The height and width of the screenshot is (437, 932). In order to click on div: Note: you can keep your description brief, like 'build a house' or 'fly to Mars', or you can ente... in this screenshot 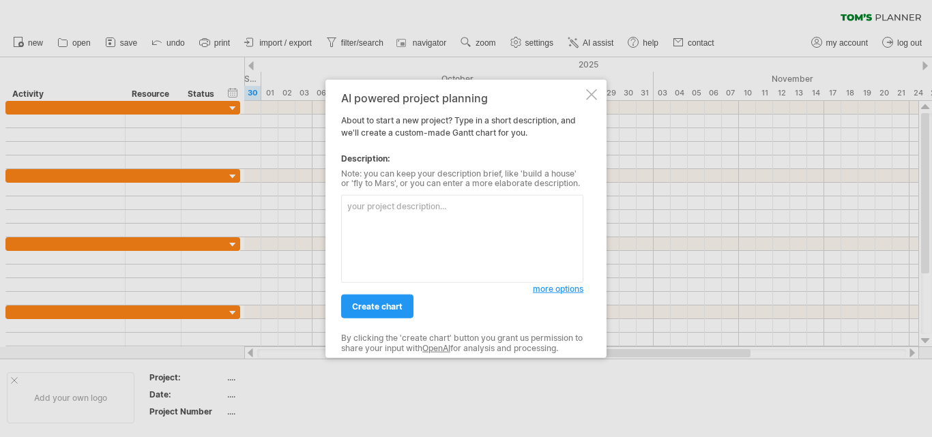, I will do `click(462, 178)`.